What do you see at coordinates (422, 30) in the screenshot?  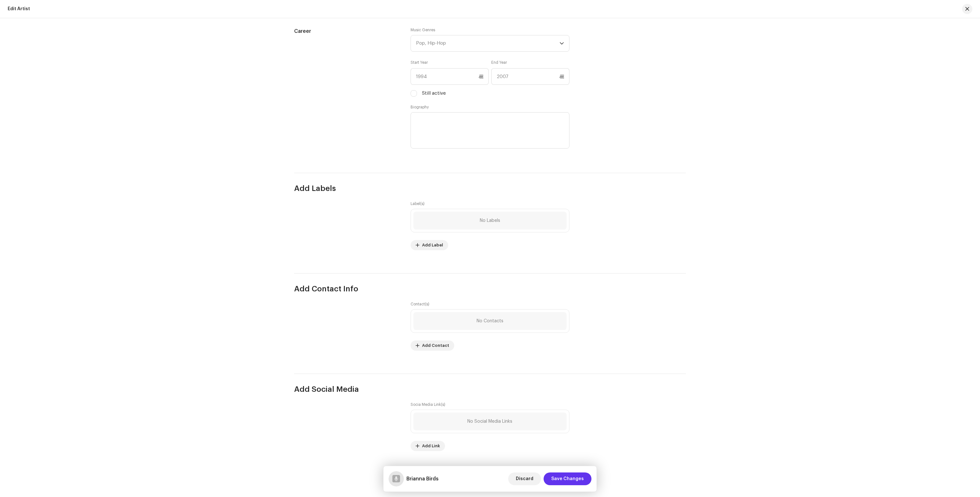 I see `label: Music Genres` at bounding box center [422, 30].